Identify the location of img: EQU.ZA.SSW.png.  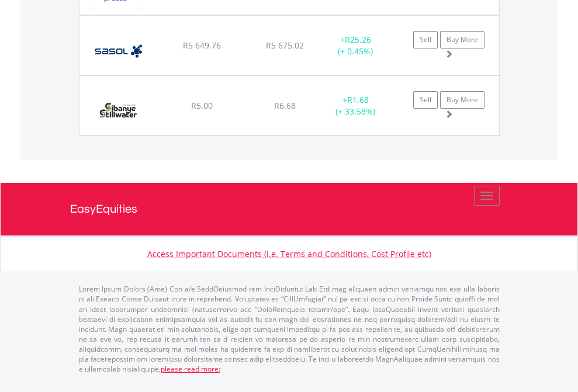
(118, 111).